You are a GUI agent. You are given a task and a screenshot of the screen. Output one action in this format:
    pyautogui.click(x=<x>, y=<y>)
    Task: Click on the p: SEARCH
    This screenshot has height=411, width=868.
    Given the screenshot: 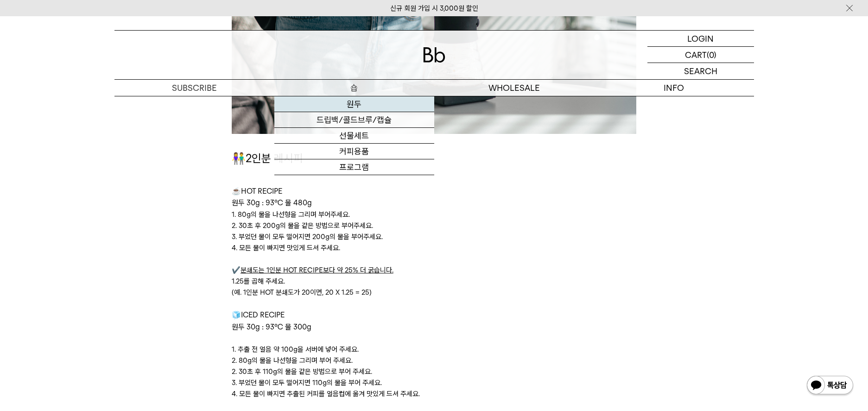 What is the action you would take?
    pyautogui.click(x=700, y=70)
    